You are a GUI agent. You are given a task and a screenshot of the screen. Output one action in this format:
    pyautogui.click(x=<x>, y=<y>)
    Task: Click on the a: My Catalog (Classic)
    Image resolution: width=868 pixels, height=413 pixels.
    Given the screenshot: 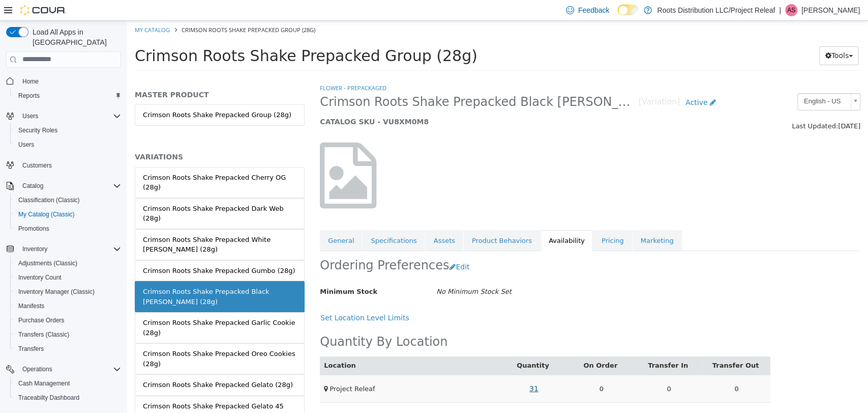 What is the action you would take?
    pyautogui.click(x=46, y=214)
    